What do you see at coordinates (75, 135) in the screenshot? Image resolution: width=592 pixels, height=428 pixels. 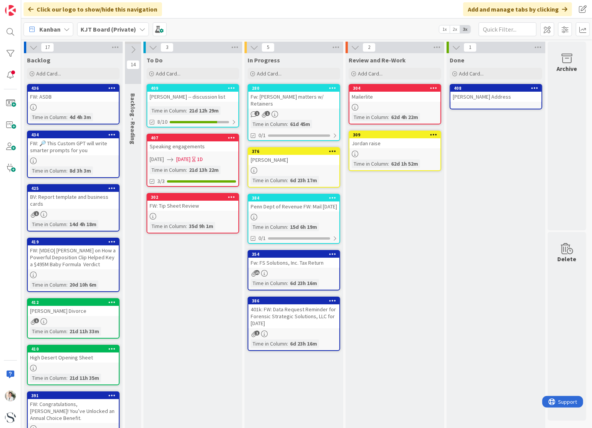 I see `div: 434` at bounding box center [75, 135].